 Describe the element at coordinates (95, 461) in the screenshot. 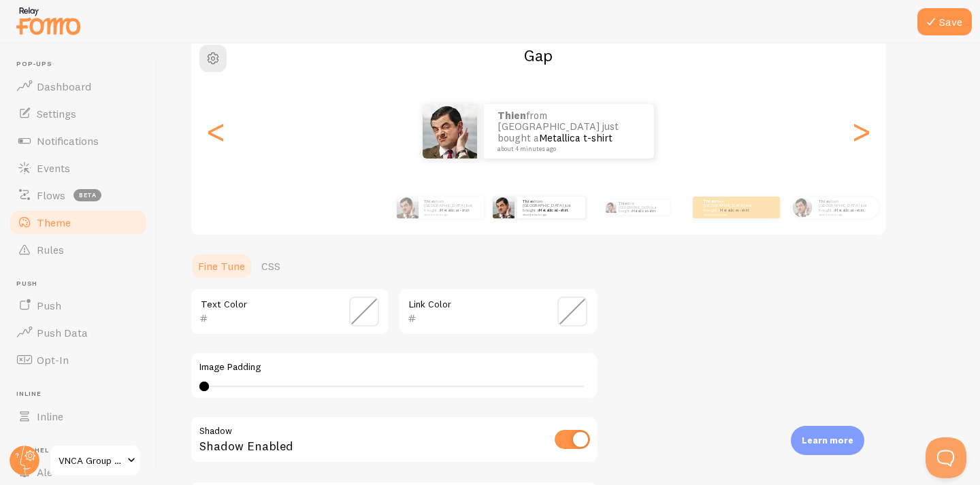

I see `a: VNCA Group Shop (vncagroup)` at that location.